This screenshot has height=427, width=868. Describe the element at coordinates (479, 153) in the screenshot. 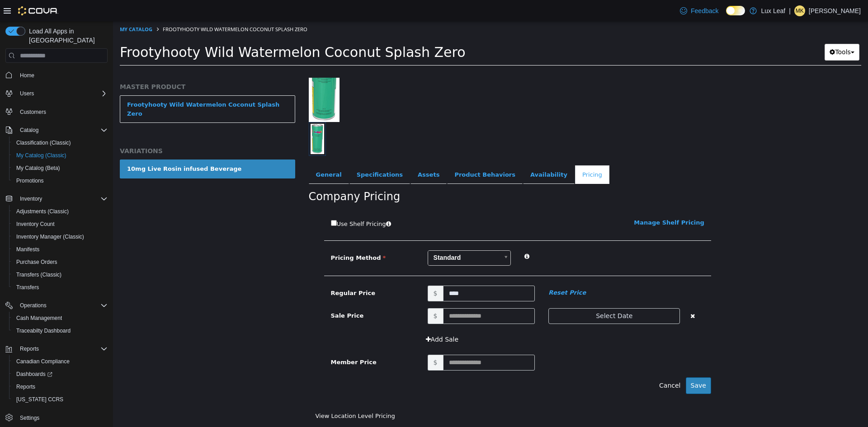

I see `a: Pricing` at that location.